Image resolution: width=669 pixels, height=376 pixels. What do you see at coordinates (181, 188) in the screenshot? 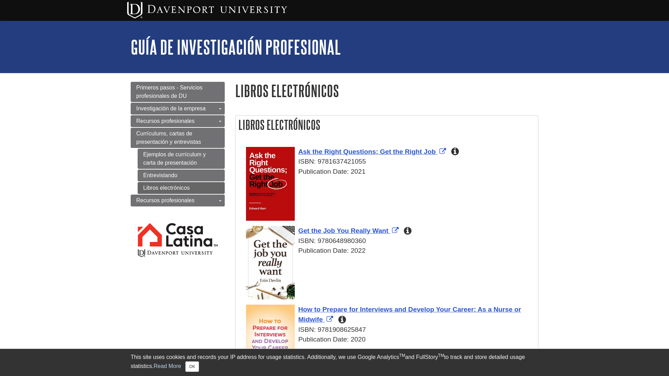
I see `a: Libros electrónicos` at bounding box center [181, 188].